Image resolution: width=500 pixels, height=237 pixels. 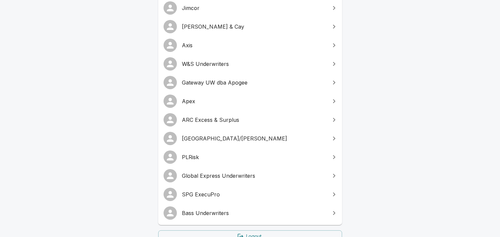 I want to click on span: Bass Underwriters, so click(x=254, y=213).